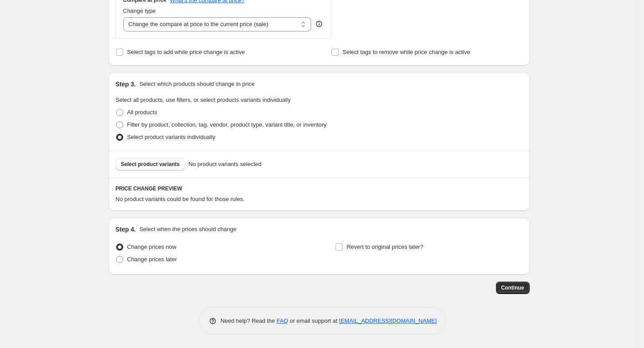  I want to click on span: Need help? Read the, so click(249, 320).